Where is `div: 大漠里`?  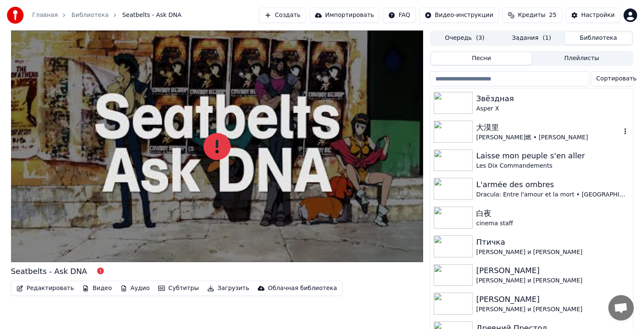 div: 大漠里 is located at coordinates (549, 128).